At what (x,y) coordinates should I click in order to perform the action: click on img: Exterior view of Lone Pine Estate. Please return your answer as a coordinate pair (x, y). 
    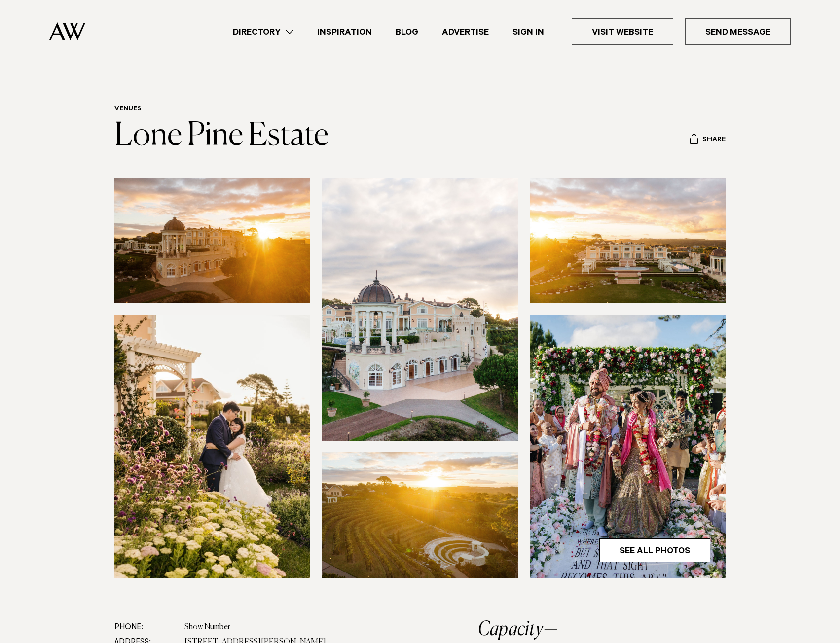
    Looking at the image, I should click on (420, 309).